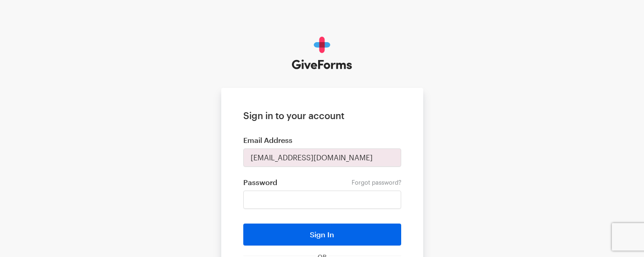 This screenshot has height=257, width=644. I want to click on h1: Sign in to your account, so click(322, 116).